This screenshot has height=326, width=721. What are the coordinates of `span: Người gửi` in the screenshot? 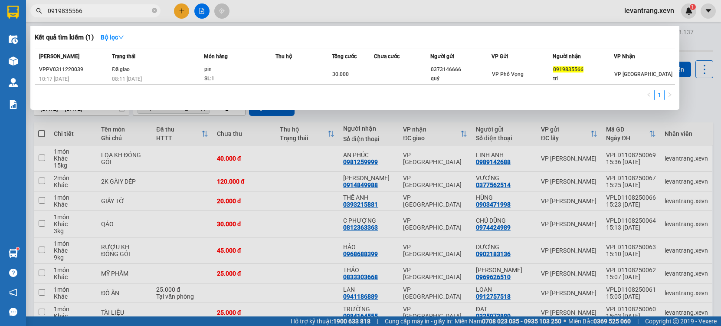 It's located at (442, 56).